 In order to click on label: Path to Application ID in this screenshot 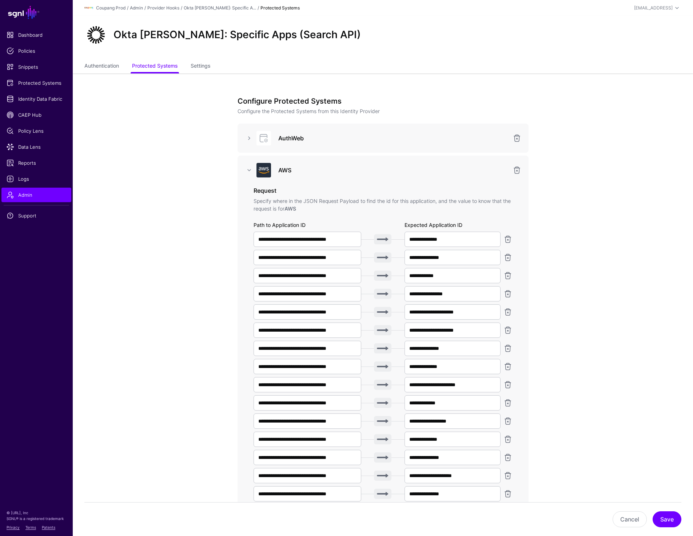, I will do `click(279, 225)`.